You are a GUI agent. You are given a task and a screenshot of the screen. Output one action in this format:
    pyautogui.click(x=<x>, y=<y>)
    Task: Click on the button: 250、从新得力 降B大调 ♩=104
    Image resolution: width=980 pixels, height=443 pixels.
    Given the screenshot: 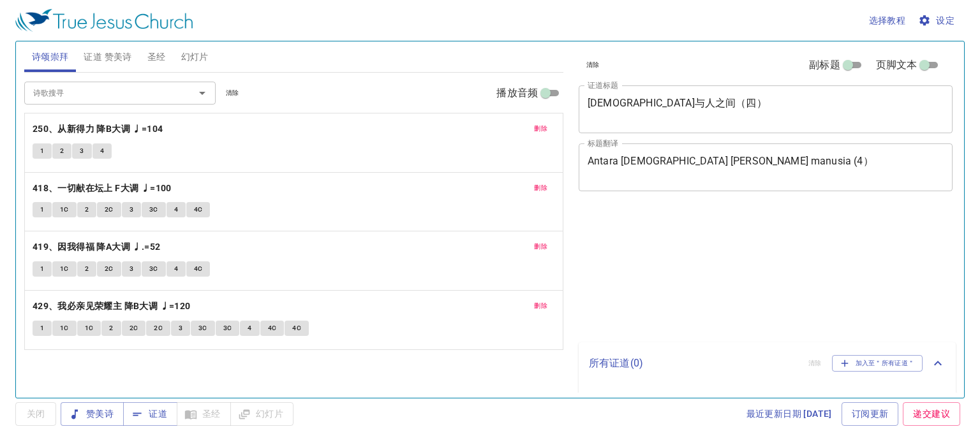 What is the action you would take?
    pyautogui.click(x=99, y=129)
    